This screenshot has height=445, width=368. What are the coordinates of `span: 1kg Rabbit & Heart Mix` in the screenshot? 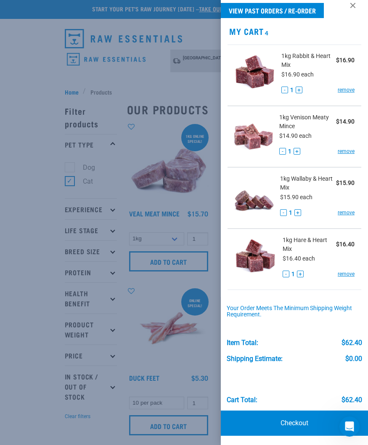 It's located at (309, 61).